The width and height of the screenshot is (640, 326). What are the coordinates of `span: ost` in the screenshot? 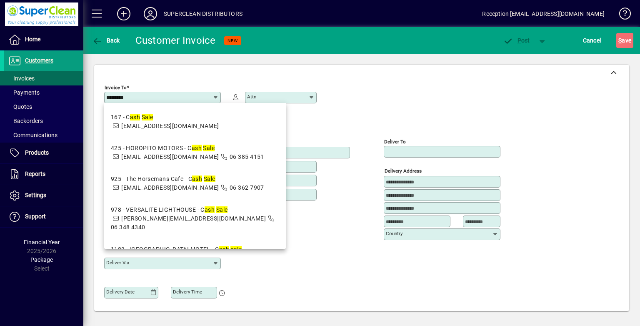 It's located at (516, 40).